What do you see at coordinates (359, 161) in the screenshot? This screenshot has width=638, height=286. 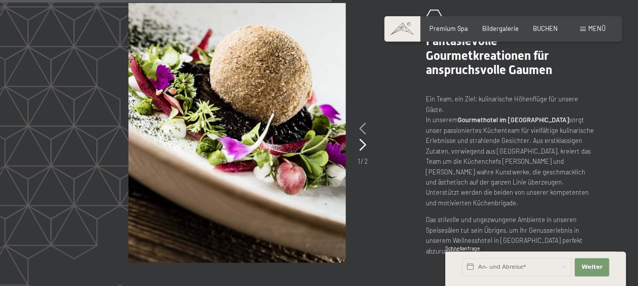 I see `span: 1` at bounding box center [359, 161].